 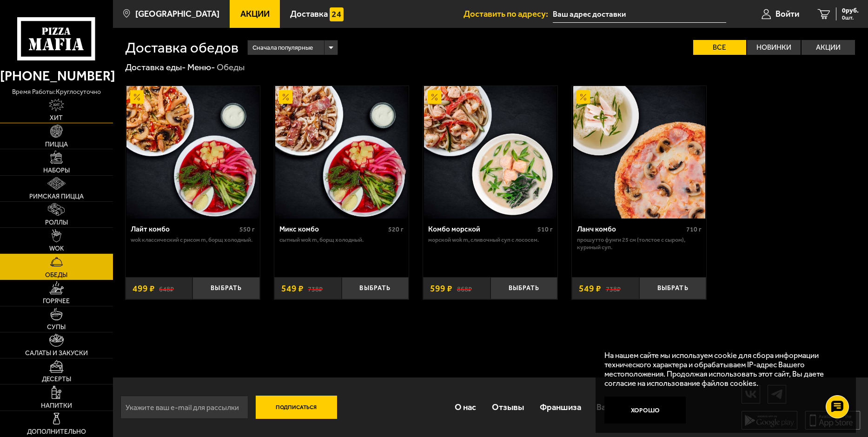 What do you see at coordinates (828, 47) in the screenshot?
I see `label: Акции` at bounding box center [828, 47].